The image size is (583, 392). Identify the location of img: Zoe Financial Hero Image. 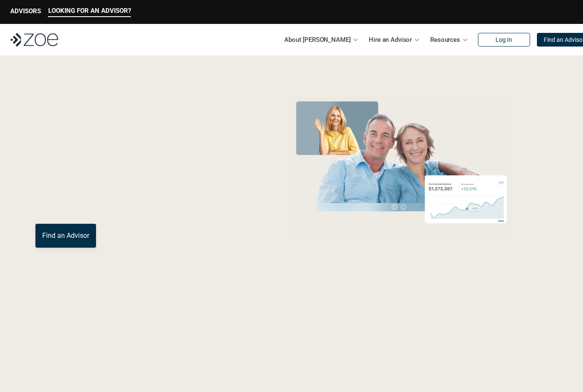
(401, 167).